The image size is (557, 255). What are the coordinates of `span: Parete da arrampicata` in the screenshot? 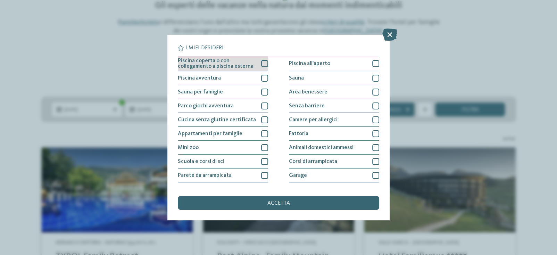 It's located at (205, 175).